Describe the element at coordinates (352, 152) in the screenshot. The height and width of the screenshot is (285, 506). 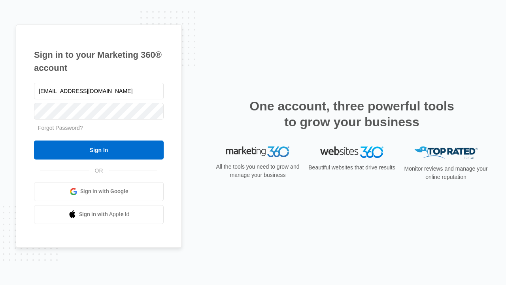
I see `img: Websites 360` at that location.